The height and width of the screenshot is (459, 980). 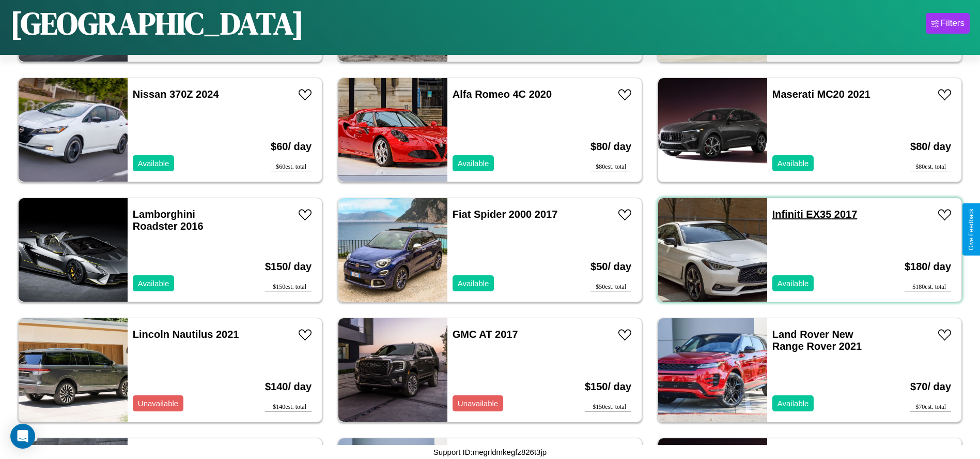 What do you see at coordinates (972, 229) in the screenshot?
I see `div: Give Feedback` at bounding box center [972, 229].